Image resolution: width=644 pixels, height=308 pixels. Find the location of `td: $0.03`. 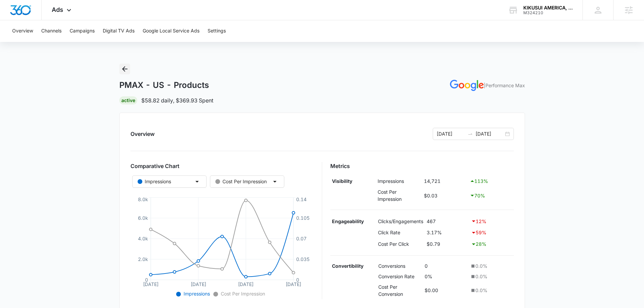

td: $0.03 is located at coordinates (445, 195).